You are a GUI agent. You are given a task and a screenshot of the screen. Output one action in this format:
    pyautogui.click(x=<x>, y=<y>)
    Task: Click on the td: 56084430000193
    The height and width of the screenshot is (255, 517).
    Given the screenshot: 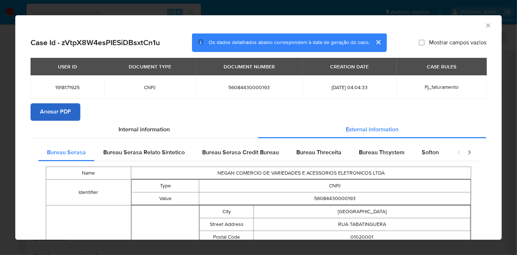 What is the action you would take?
    pyautogui.click(x=335, y=198)
    